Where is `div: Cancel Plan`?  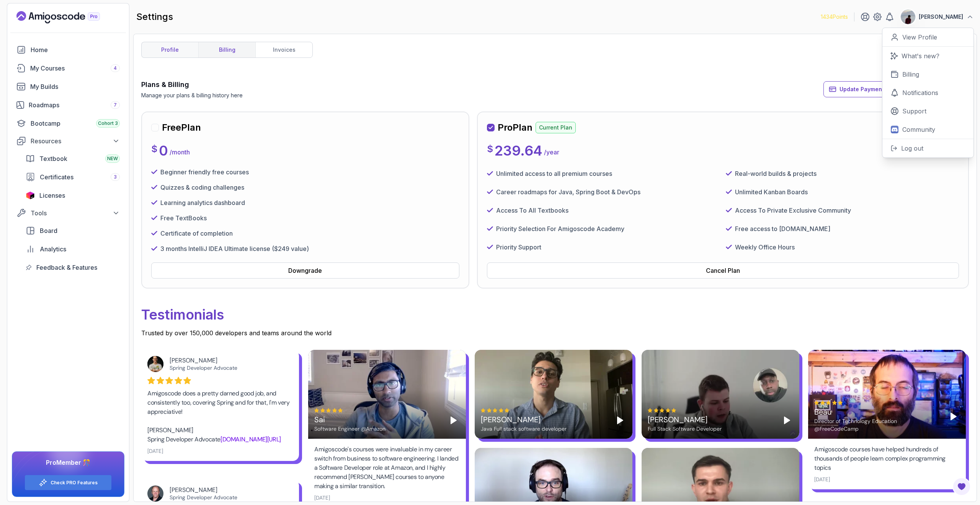
div: Cancel Plan is located at coordinates (722, 270).